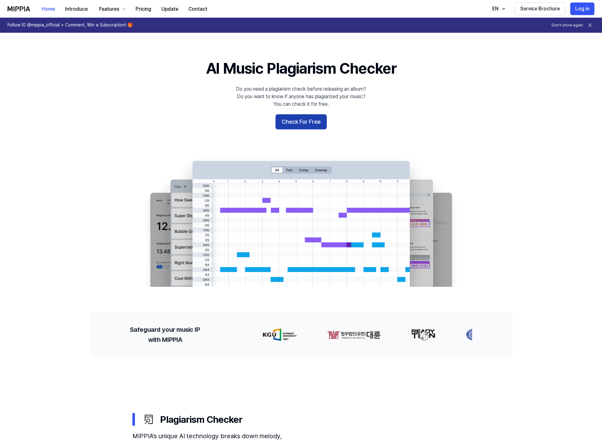 The image size is (602, 442). What do you see at coordinates (540, 9) in the screenshot?
I see `a: Service Brochure` at bounding box center [540, 9].